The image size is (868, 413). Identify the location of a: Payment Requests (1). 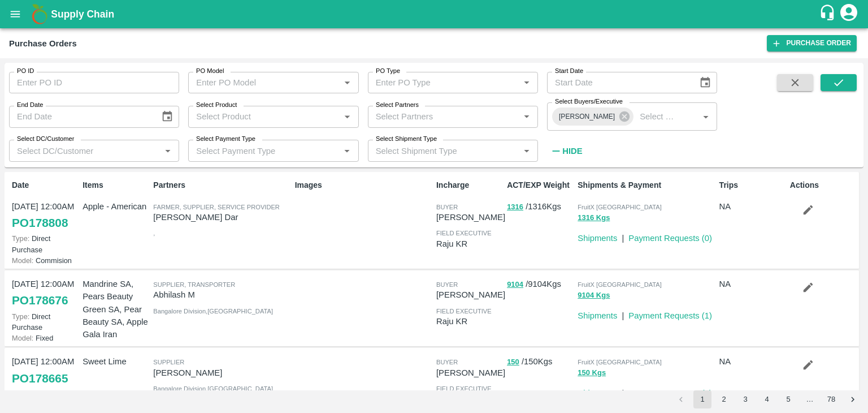
(670, 315).